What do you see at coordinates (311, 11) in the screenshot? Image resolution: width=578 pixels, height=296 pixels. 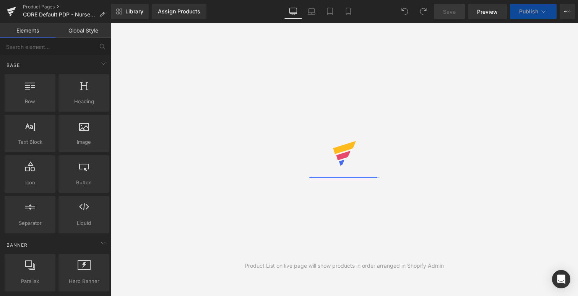 I see `a: Laptop` at bounding box center [311, 11].